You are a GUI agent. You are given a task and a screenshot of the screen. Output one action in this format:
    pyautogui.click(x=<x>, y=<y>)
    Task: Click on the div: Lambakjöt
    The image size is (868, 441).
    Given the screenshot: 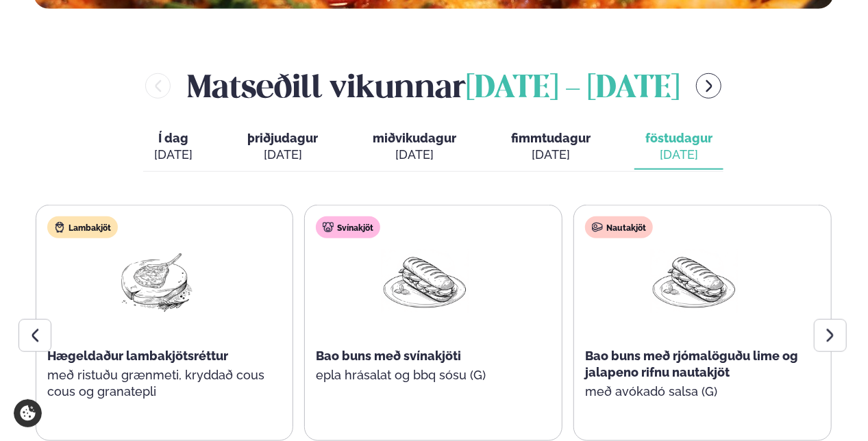 What is the action you would take?
    pyautogui.click(x=82, y=227)
    